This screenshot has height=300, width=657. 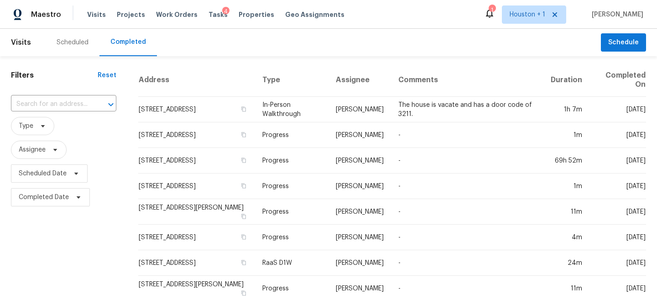 I want to click on span: Maestro, so click(x=46, y=15).